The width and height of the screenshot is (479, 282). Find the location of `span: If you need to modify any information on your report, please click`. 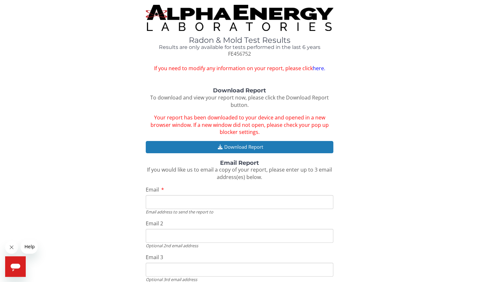

span: If you need to modify any information on your report, please click is located at coordinates (239, 68).